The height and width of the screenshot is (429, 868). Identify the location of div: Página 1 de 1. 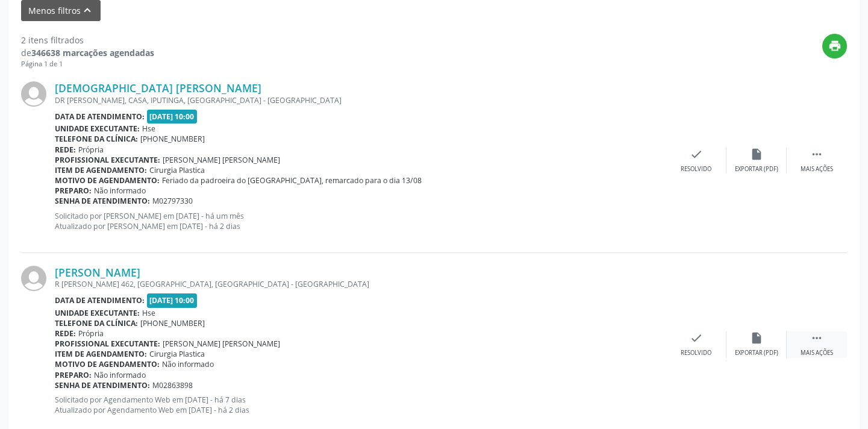
(88, 64).